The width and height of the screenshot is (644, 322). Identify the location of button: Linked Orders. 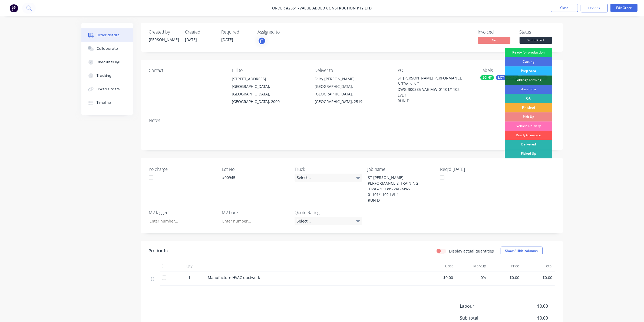
(107, 89).